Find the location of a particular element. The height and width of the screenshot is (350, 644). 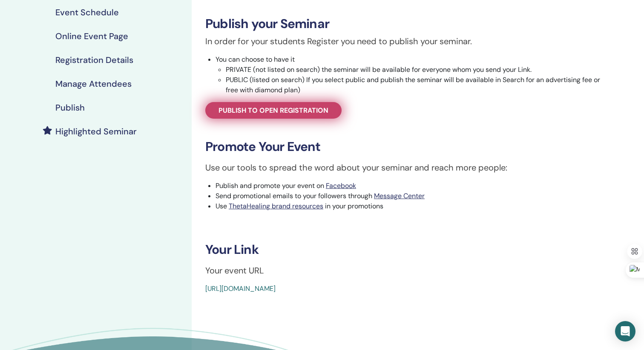

p: Your event URL is located at coordinates (406, 271).